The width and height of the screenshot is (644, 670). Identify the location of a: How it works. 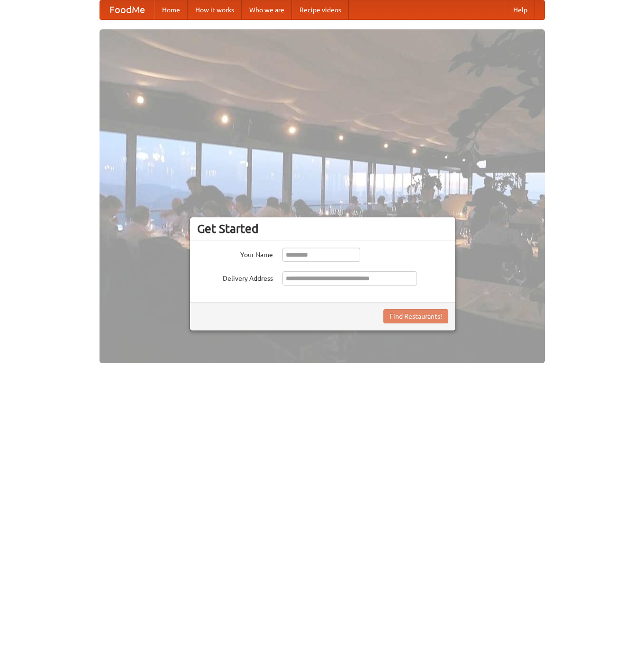
(215, 10).